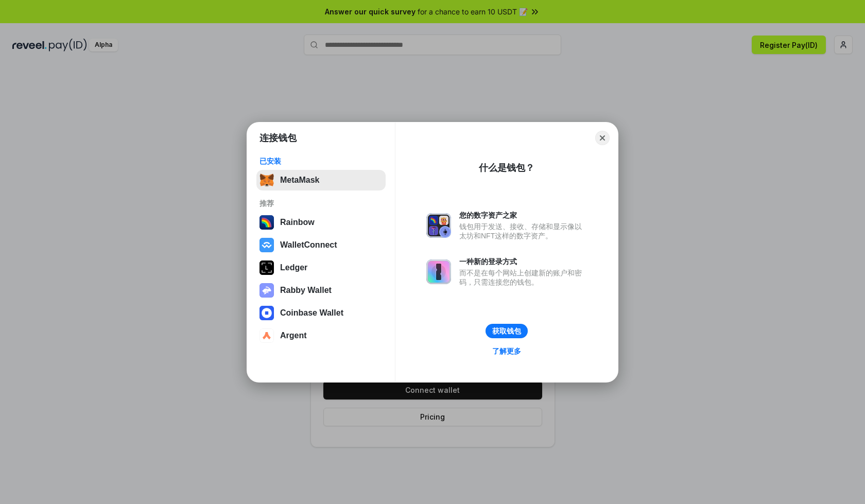  What do you see at coordinates (267, 180) in the screenshot?
I see `img: svg+xml,%3Csvg%20fill%3D%22none%22%20height%3D%2233%22%20viewBox%3D%220%200%2035%2033%22%20width%...` at bounding box center [267, 180].